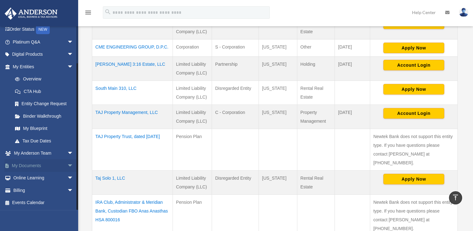 Image resolution: width=473 pixels, height=231 pixels. Describe the element at coordinates (44, 128) in the screenshot. I see `a: My Blueprint` at that location.